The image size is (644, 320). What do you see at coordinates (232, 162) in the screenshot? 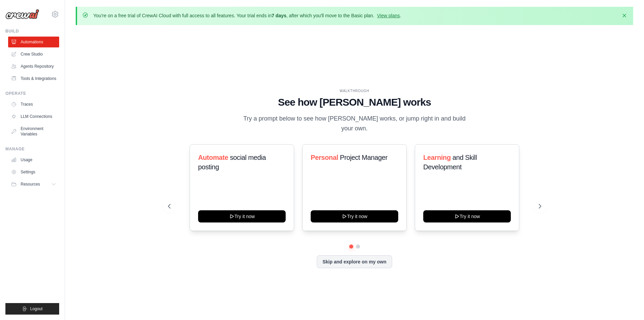
I see `span: social media posting` at bounding box center [232, 162].